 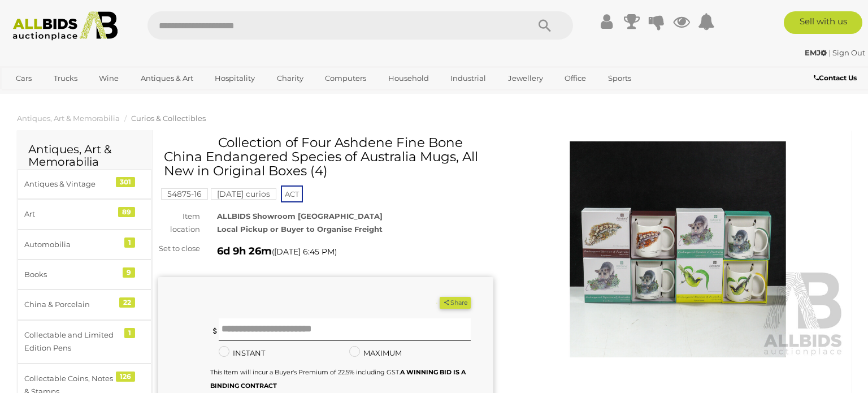 What do you see at coordinates (338, 378) in the screenshot?
I see `b: A WINNING BID IS A BINDING CONTRACT` at bounding box center [338, 378].